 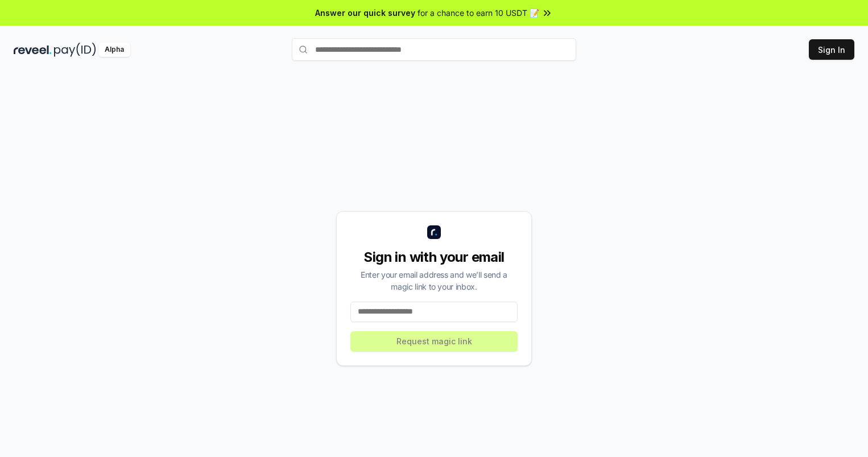 What do you see at coordinates (434, 232) in the screenshot?
I see `img: logo_small` at bounding box center [434, 232].